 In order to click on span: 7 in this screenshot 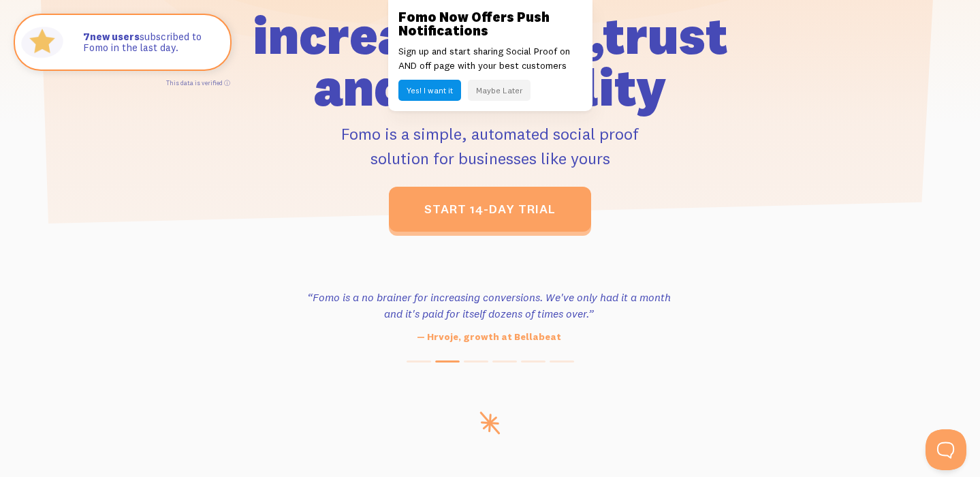, I will do `click(86, 37)`.